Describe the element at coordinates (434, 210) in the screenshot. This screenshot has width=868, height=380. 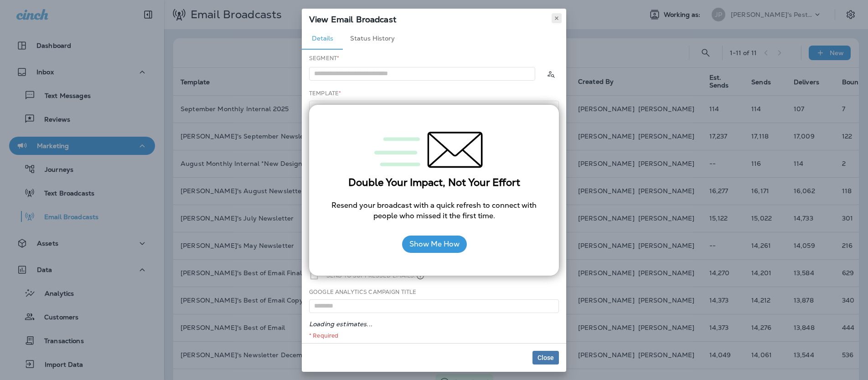
I see `p: Resend your broadcast with a quick refresh to connect with people who missed it the first time.` at that location.